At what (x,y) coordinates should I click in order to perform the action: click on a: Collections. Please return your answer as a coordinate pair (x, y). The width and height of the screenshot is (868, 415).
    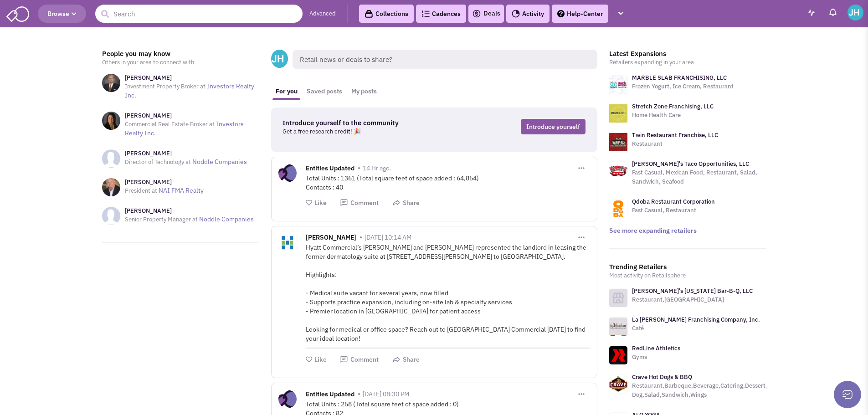
    Looking at the image, I should click on (386, 13).